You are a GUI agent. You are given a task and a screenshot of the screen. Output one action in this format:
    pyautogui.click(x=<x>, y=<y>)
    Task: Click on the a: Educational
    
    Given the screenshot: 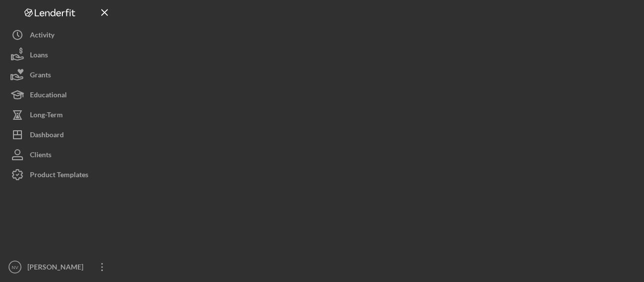 What is the action you would take?
    pyautogui.click(x=60, y=94)
    